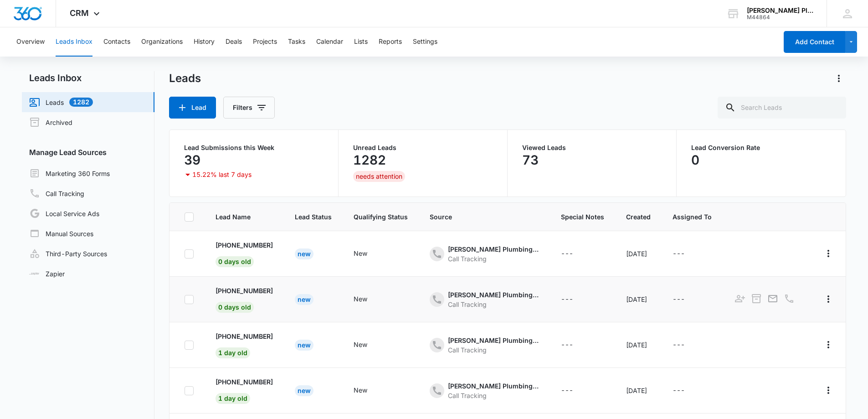 This screenshot has height=419, width=868. Describe the element at coordinates (695, 160) in the screenshot. I see `p: 0` at that location.